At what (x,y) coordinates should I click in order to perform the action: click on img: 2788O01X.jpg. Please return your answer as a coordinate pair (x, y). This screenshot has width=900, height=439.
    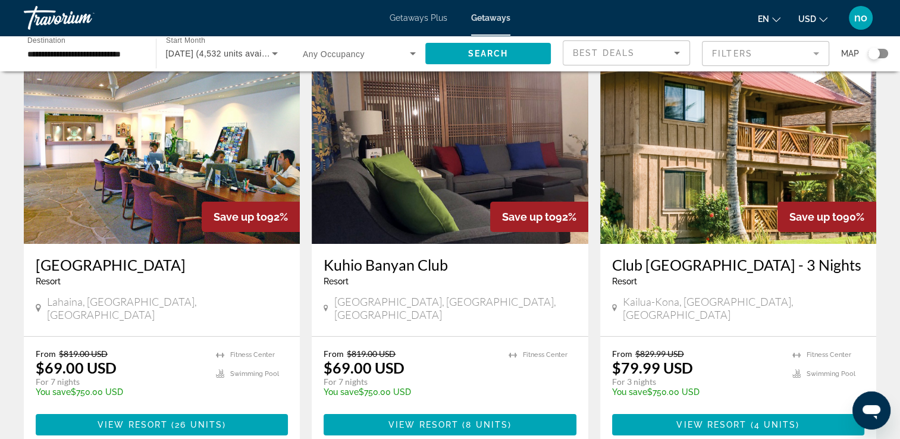
    Looking at the image, I should click on (162, 149).